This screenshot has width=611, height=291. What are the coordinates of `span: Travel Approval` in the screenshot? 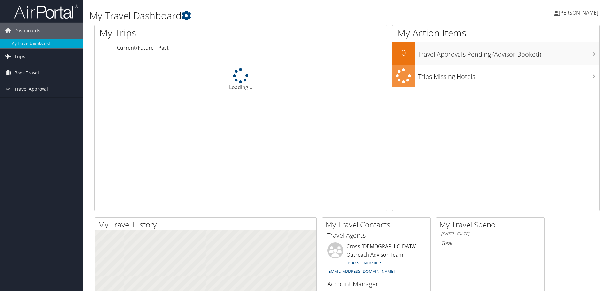 It's located at (31, 89).